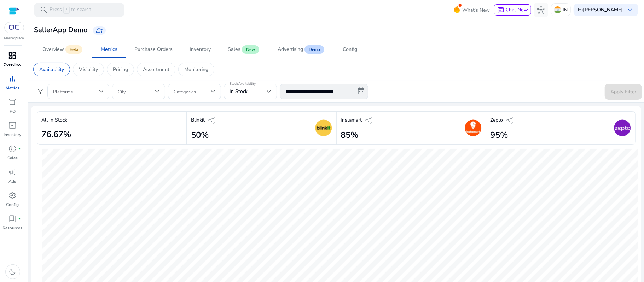 The height and width of the screenshot is (282, 644). What do you see at coordinates (14, 27) in the screenshot?
I see `img: QC-logo.svg` at bounding box center [14, 27].